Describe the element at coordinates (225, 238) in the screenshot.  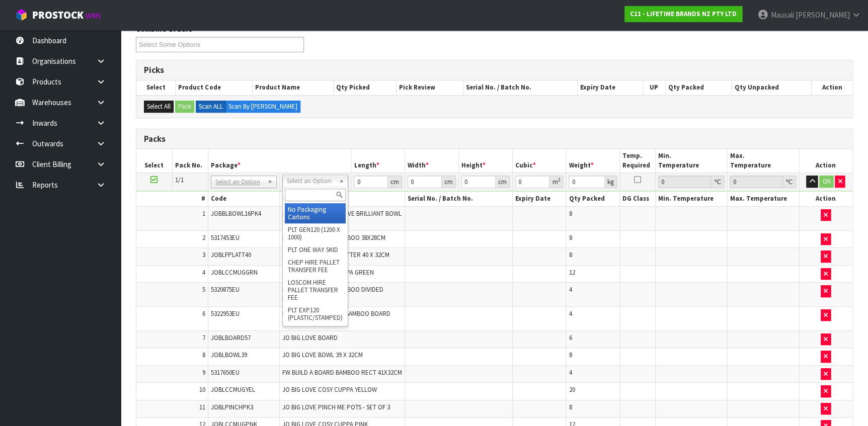
I see `span: 5317453EU` at that location.